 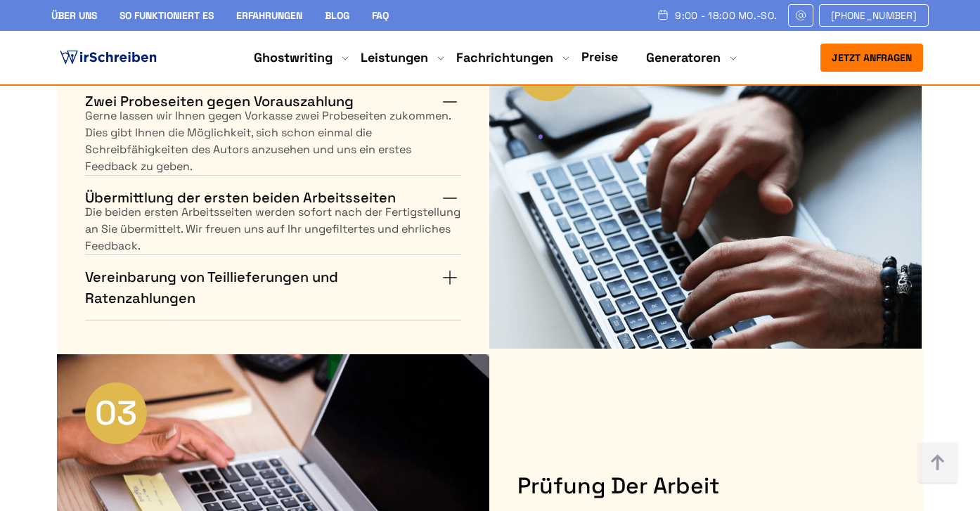 What do you see at coordinates (505, 58) in the screenshot?
I see `a: Fachrichtungen` at bounding box center [505, 58].